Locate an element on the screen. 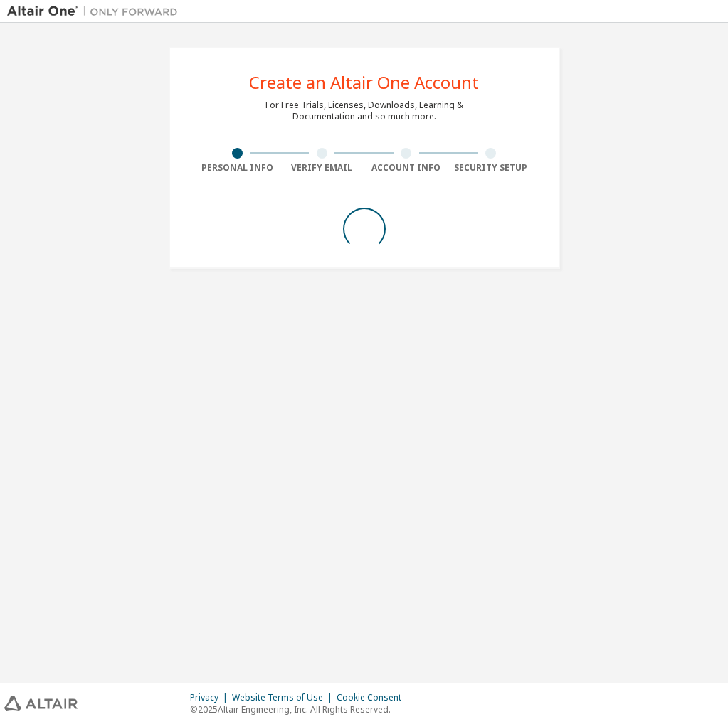 This screenshot has height=724, width=728. p: © 2025 Altair Engineering, Inc. All Rights Reserved. is located at coordinates (300, 709).